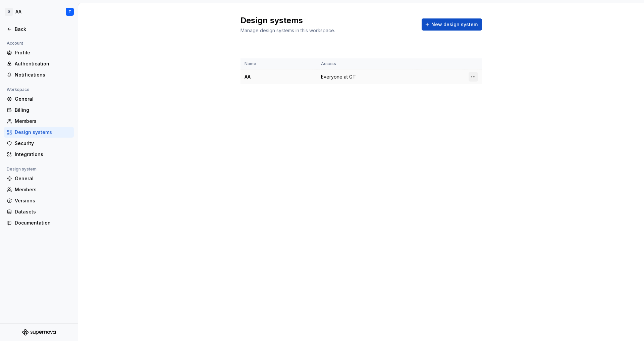 The width and height of the screenshot is (644, 341). I want to click on svg: Supernova Logo, so click(39, 333).